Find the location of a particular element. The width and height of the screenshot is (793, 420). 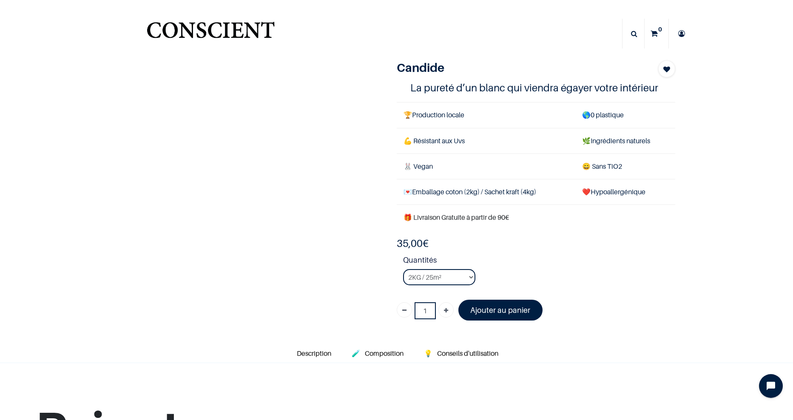

span: 35,00 is located at coordinates (410, 243).